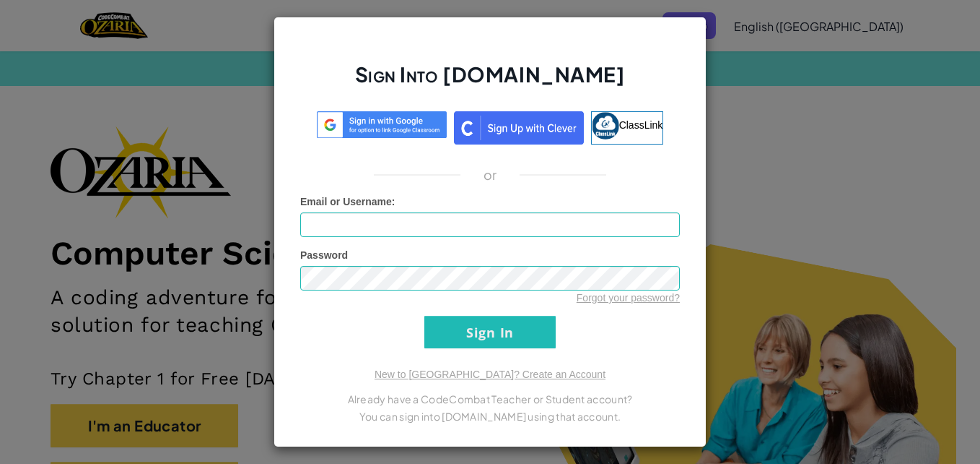 The height and width of the screenshot is (464, 980). I want to click on p: Already have a CodeCombat Teacher or Student account?, so click(490, 399).